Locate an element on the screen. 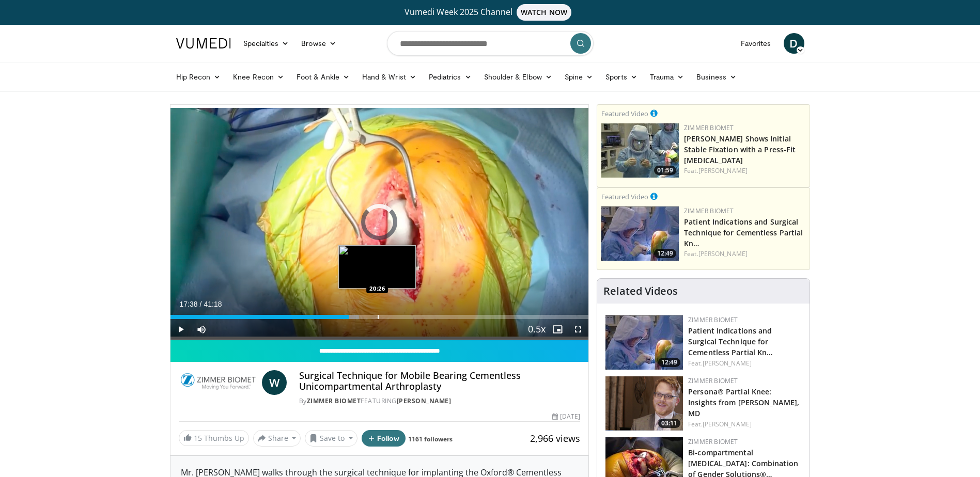 This screenshot has width=980, height=477. a: 15 Thumbs Up is located at coordinates (214, 437).